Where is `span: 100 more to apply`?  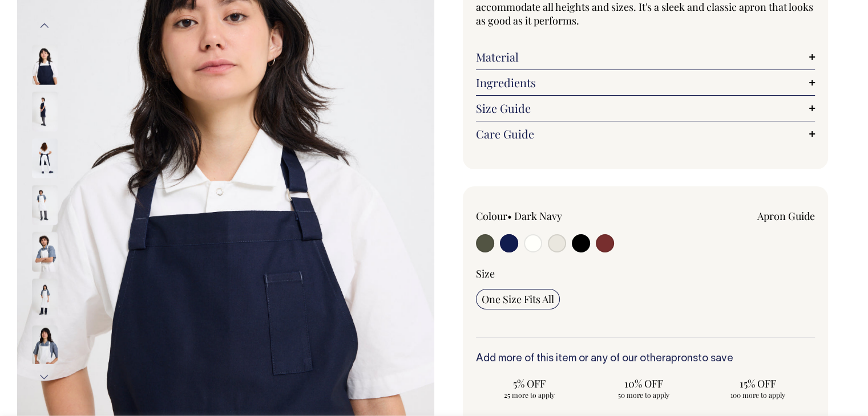
span: 100 more to apply is located at coordinates (758, 396).